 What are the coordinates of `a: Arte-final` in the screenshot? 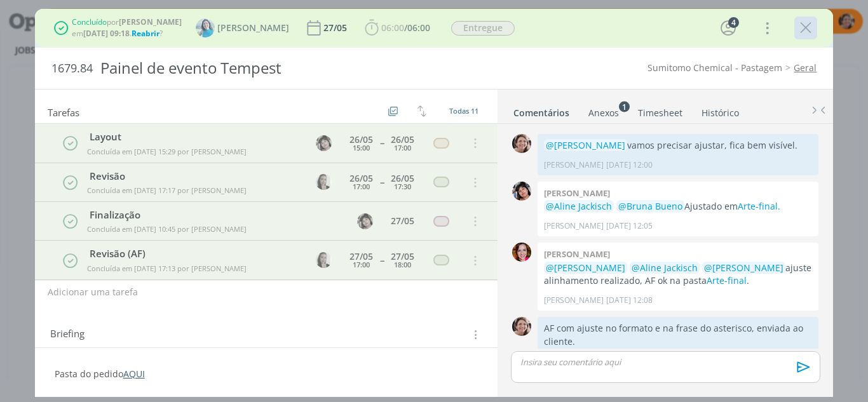 It's located at (726, 280).